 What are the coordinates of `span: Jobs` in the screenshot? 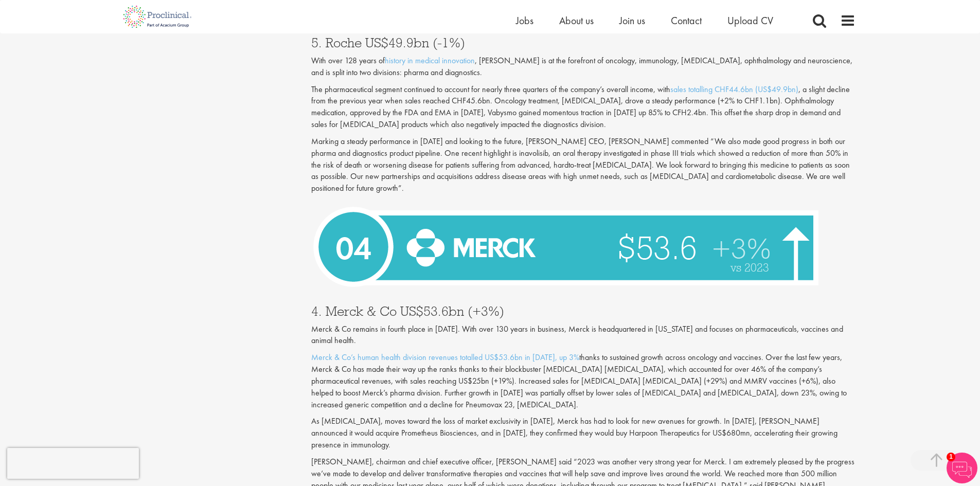 It's located at (525, 21).